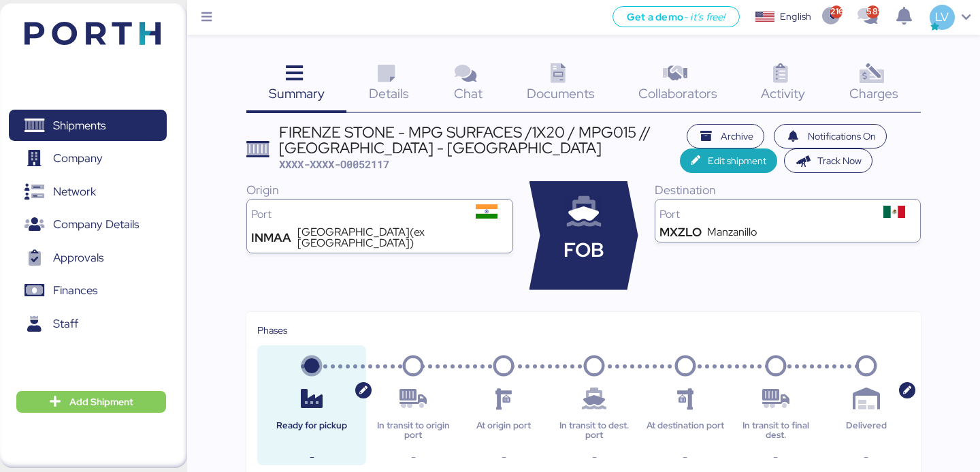  I want to click on div: Origin, so click(379, 190).